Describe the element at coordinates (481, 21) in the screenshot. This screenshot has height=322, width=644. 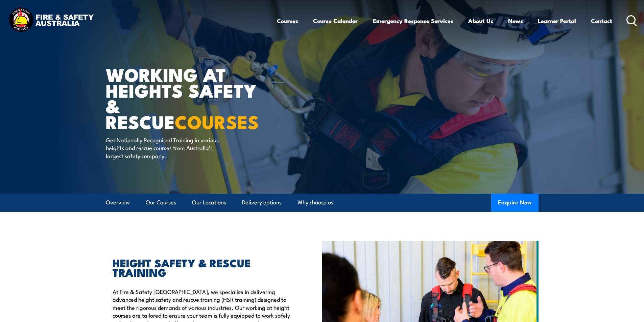
I see `a: About Us` at that location.